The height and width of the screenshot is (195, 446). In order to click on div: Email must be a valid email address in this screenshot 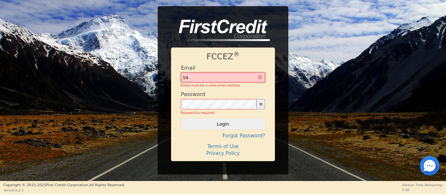, I will do `click(223, 85)`.